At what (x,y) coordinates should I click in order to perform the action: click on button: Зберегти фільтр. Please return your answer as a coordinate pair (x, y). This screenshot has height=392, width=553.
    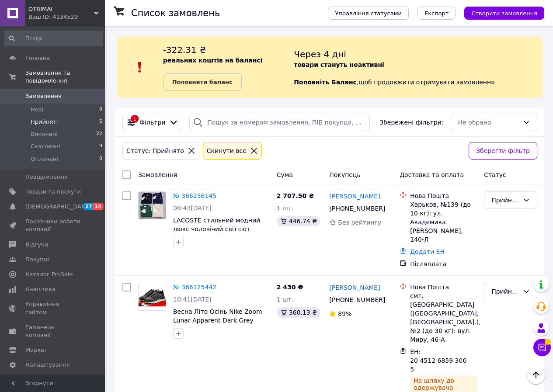
    Looking at the image, I should click on (502, 151).